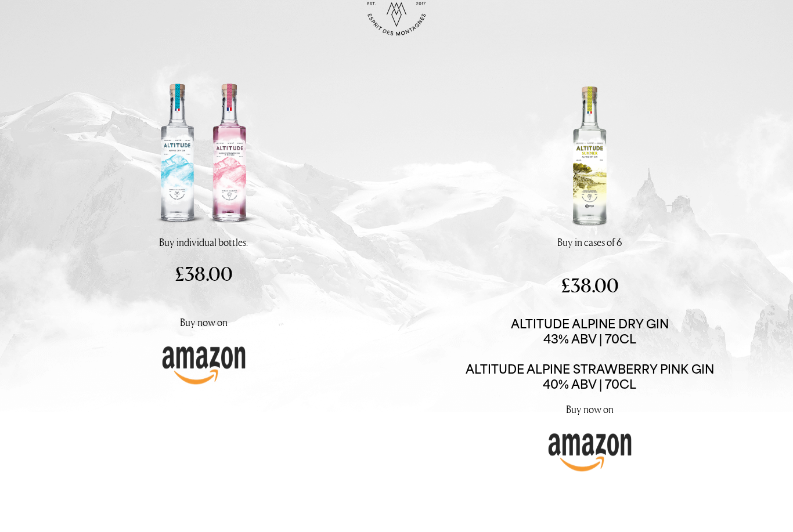 This screenshot has height=532, width=793. What do you see at coordinates (203, 242) in the screenshot?
I see `p: Buy individual bottles.` at bounding box center [203, 242].